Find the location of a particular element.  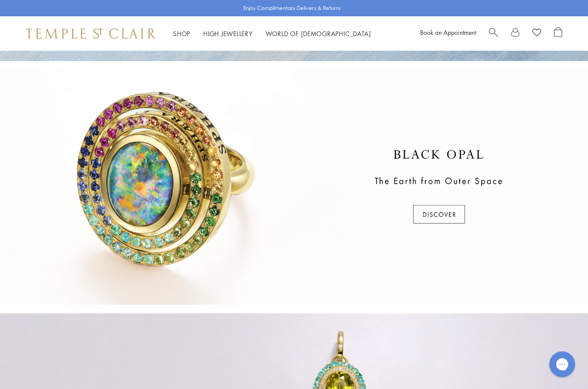

p: Enjoy Complimentary Delivery & Returns is located at coordinates (292, 8).